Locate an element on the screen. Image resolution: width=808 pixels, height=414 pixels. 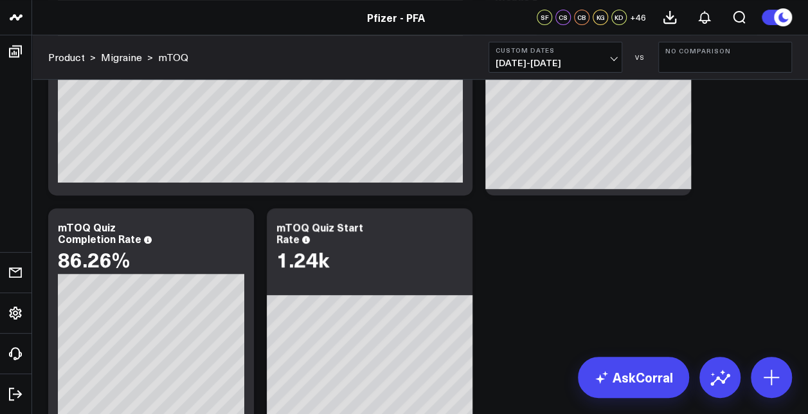
div: mTOQ Quiz Start Rate is located at coordinates (319, 233).